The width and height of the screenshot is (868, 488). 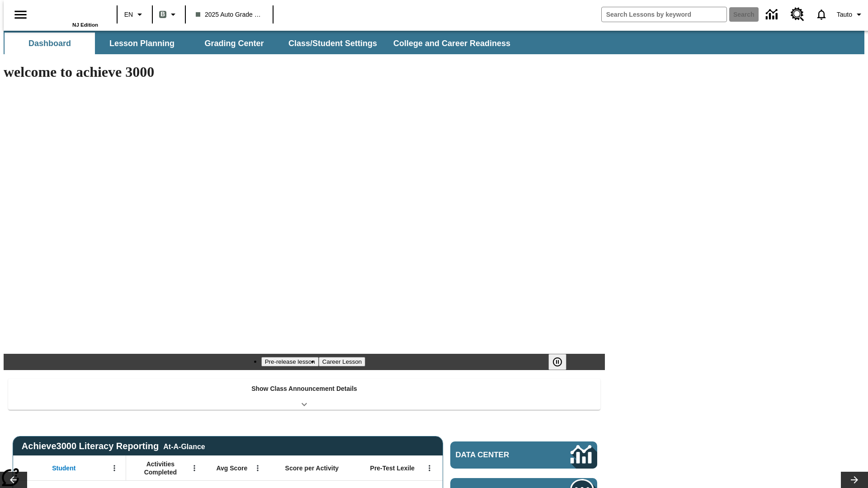 I want to click on input: search field, so click(x=664, y=14).